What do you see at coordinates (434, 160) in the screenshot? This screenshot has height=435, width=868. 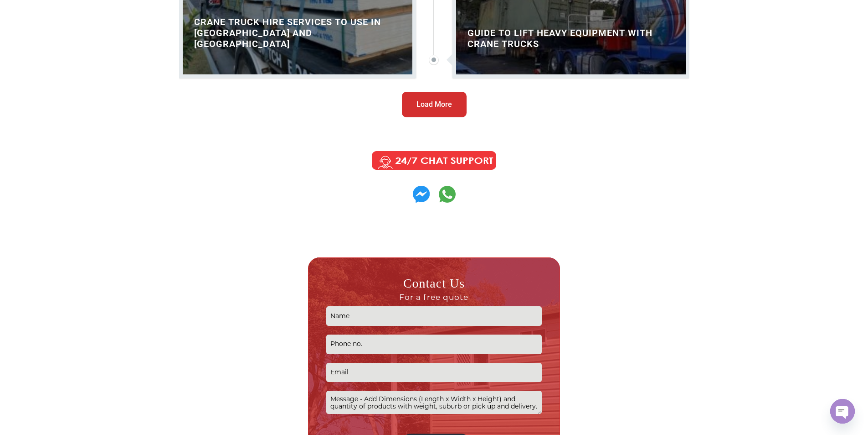 I see `img: Call us Anytime` at bounding box center [434, 160].